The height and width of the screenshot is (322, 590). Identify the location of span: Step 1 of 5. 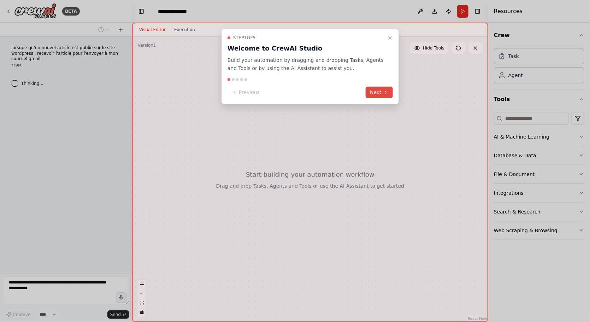
(245, 38).